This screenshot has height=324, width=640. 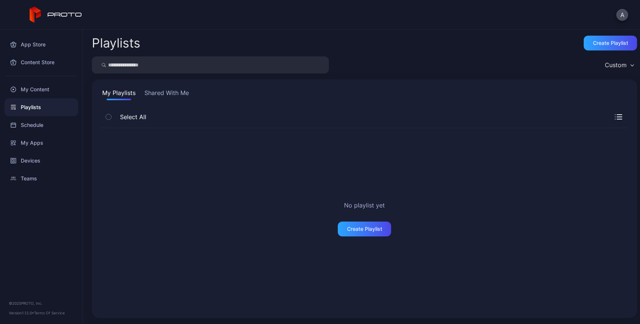 I want to click on button: Custom, so click(x=619, y=65).